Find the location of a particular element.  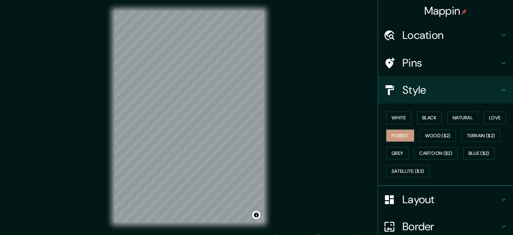

h4: Mappin is located at coordinates (446, 11).